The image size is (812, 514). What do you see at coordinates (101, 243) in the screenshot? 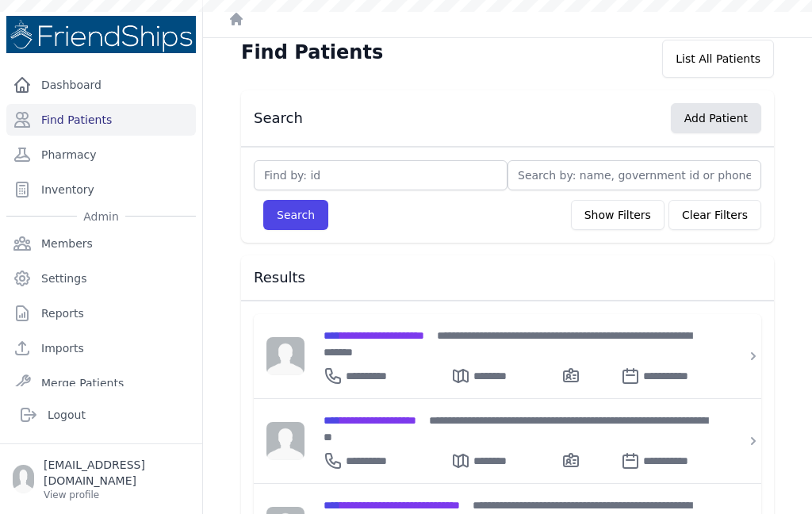
I see `a: Members` at bounding box center [101, 243].